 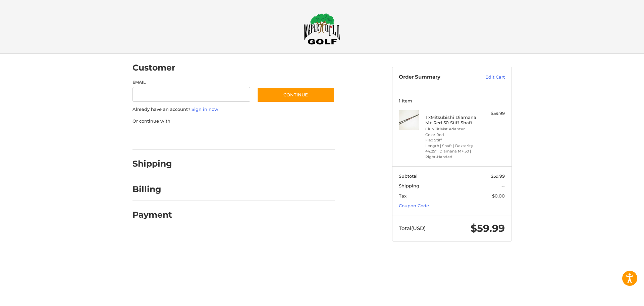 What do you see at coordinates (451, 151) in the screenshot?
I see `li: Length | Shaft | Dexterity 44.25" | Diamana M+ 50 | Right-Handed` at bounding box center [451, 151].